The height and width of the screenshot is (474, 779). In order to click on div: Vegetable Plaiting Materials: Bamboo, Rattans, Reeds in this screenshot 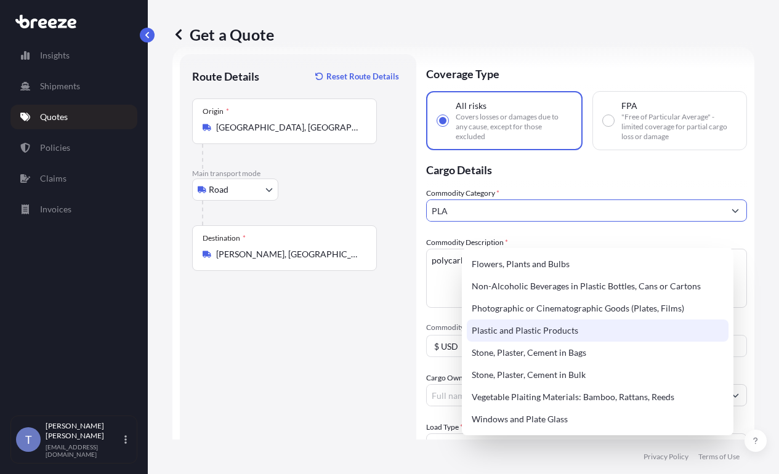, I will do `click(597, 397)`.